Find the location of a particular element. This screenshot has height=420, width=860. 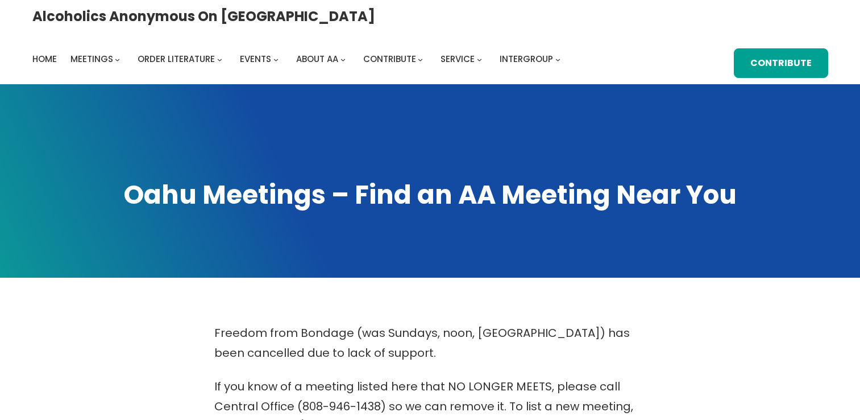

button: Service submenu is located at coordinates (479, 59).